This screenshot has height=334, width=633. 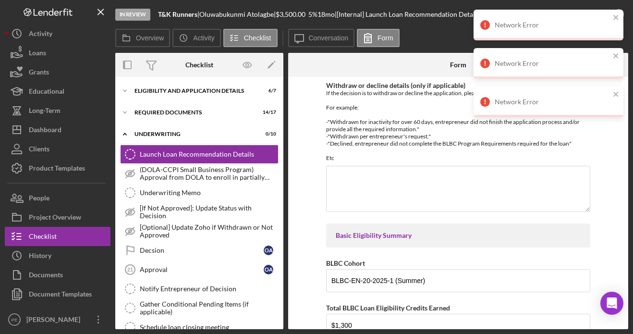 I want to click on div: Long-Term, so click(x=45, y=111).